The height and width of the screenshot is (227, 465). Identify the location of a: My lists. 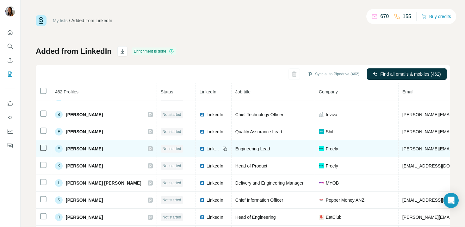
(60, 21).